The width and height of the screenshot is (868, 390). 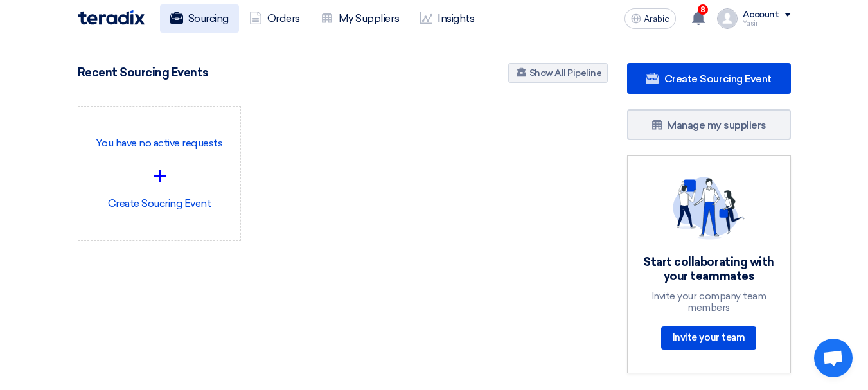 I want to click on font: Orders, so click(x=283, y=18).